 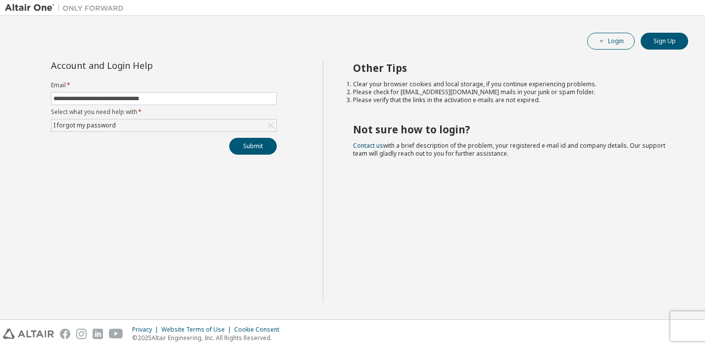 I want to click on label: Email, so click(x=164, y=85).